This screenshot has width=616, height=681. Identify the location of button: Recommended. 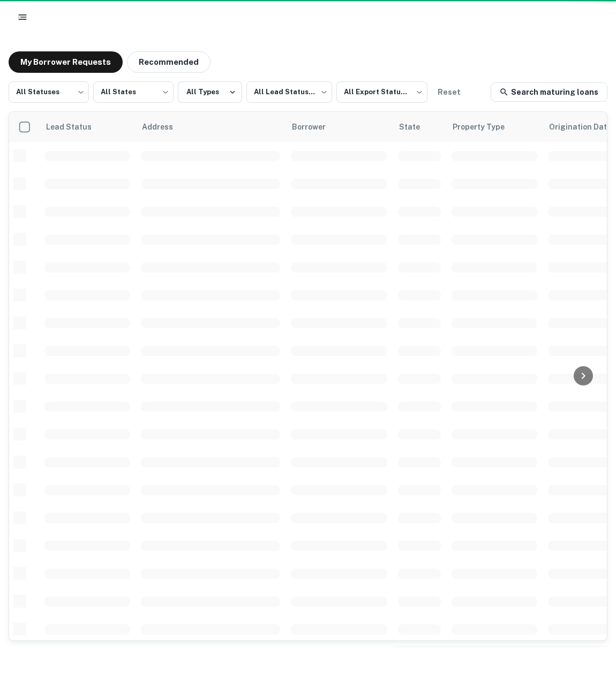
(169, 62).